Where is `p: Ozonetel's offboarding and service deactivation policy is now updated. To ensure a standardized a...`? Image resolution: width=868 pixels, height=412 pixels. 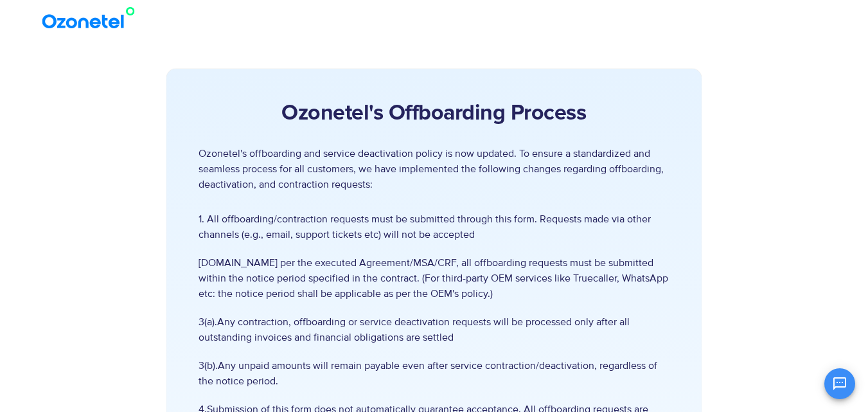
p: Ozonetel's offboarding and service deactivation policy is now updated. To ensure a standardized a... is located at coordinates (433, 169).